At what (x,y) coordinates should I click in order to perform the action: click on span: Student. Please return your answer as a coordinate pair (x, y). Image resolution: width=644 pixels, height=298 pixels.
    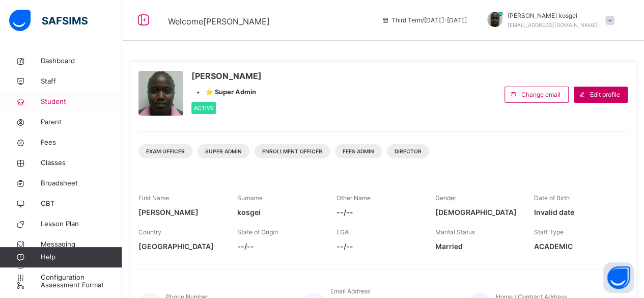
    Looking at the image, I should click on (81, 102).